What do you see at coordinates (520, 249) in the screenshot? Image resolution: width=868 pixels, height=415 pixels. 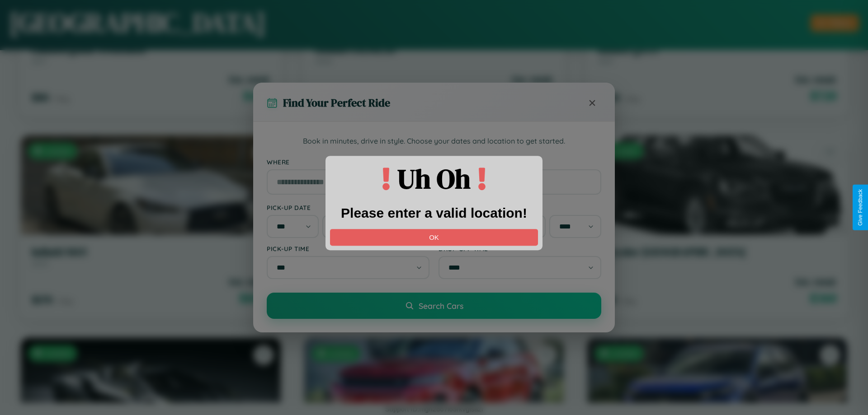 I see `label: Drop-off Time` at bounding box center [520, 249].